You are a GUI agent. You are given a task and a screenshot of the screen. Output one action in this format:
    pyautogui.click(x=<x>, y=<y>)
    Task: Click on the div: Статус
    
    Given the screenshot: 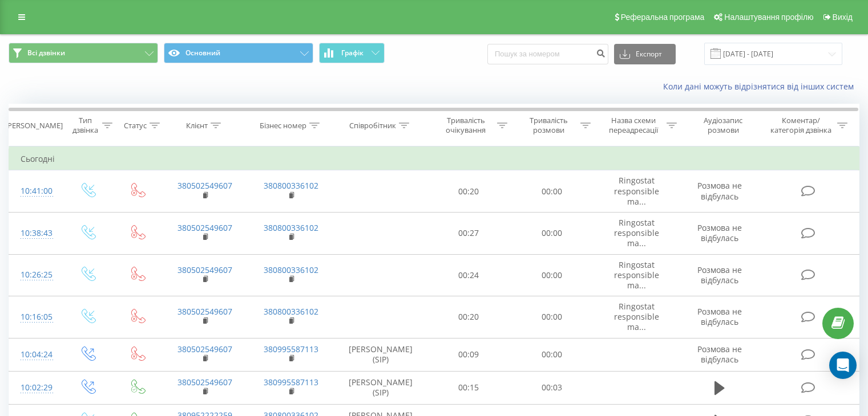 What is the action you would take?
    pyautogui.click(x=136, y=125)
    